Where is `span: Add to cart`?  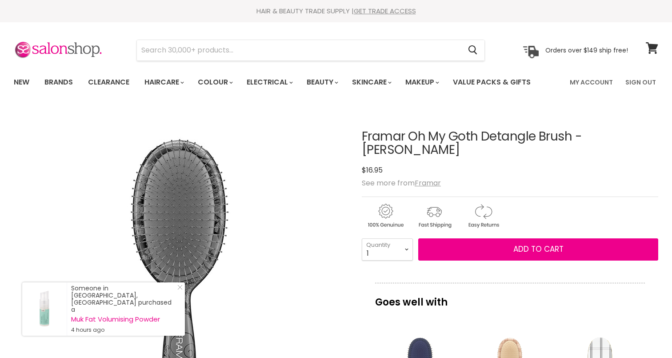
span: Add to cart is located at coordinates (538, 249).